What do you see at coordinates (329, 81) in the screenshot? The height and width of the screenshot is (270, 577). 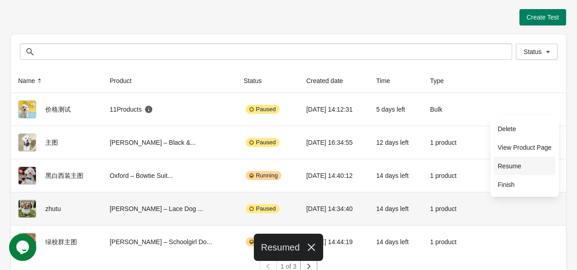 I see `button: Created date` at bounding box center [329, 81].